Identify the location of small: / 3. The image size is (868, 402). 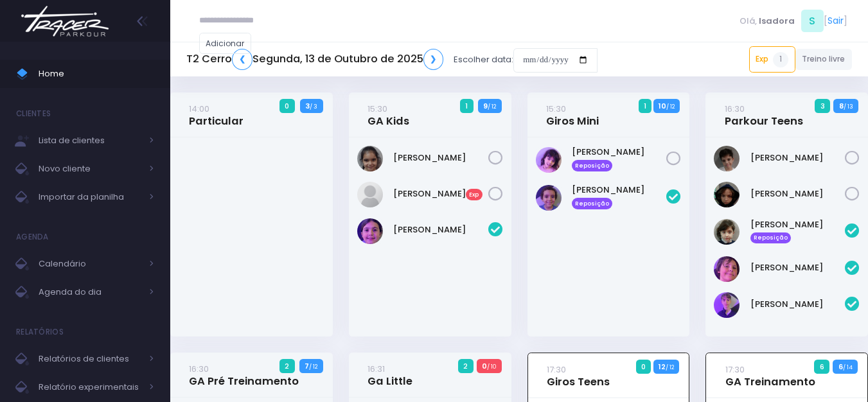
(313, 106).